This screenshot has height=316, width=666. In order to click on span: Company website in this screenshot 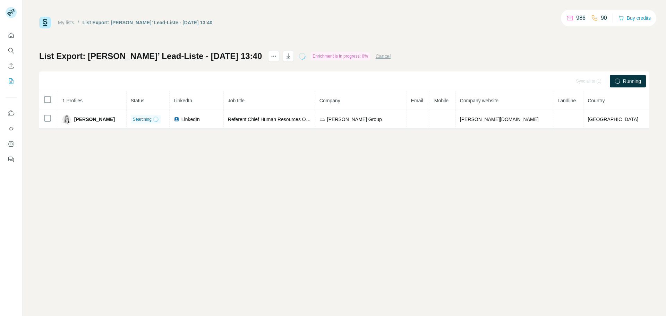, I will do `click(479, 101)`.